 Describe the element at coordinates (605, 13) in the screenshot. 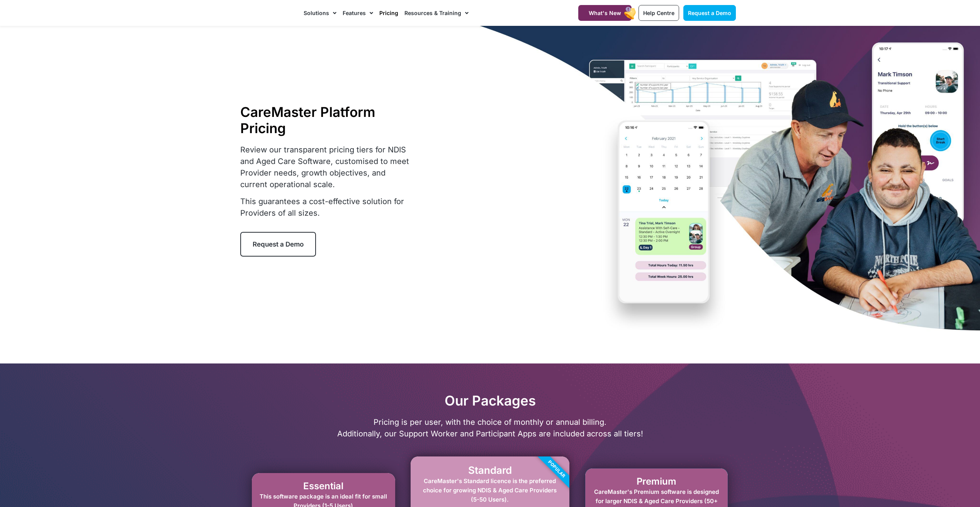

I see `a: What's New` at that location.